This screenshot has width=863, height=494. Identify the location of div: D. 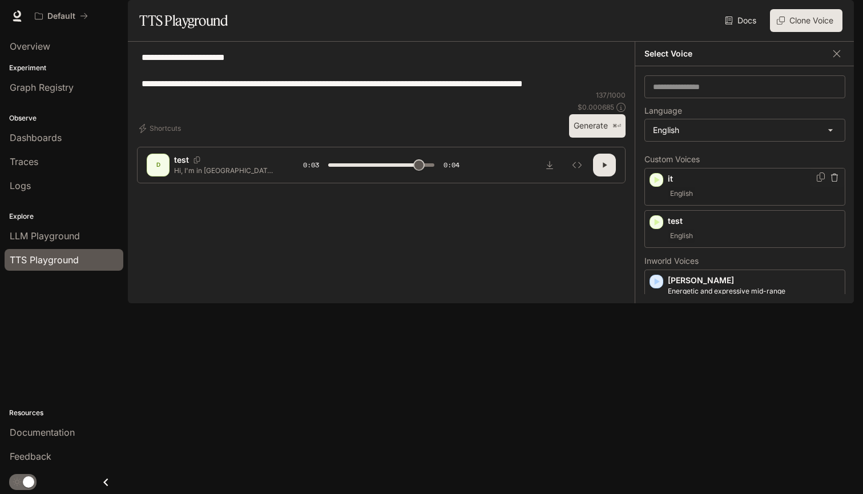
(158, 165).